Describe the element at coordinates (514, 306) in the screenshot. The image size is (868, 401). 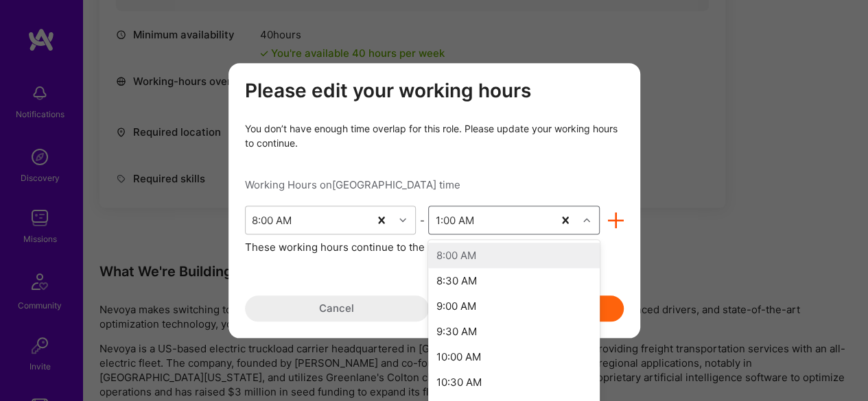
I see `div: 9:00 AM` at that location.